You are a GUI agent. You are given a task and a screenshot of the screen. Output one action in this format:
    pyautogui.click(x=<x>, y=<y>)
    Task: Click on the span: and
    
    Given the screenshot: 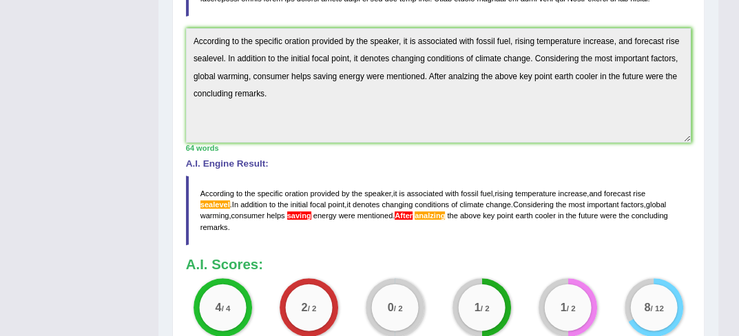 What is the action you would take?
    pyautogui.click(x=595, y=193)
    